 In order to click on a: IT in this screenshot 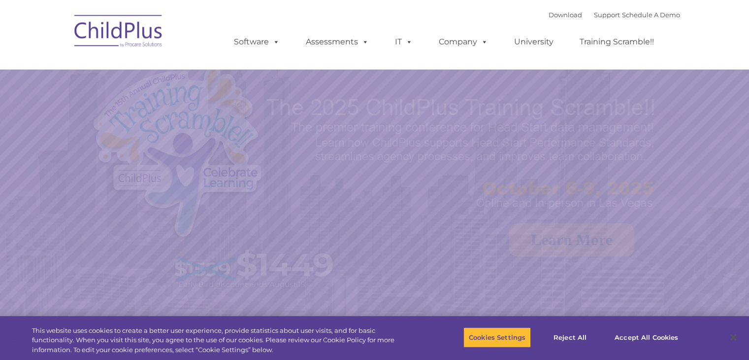, I will do `click(404, 42)`.